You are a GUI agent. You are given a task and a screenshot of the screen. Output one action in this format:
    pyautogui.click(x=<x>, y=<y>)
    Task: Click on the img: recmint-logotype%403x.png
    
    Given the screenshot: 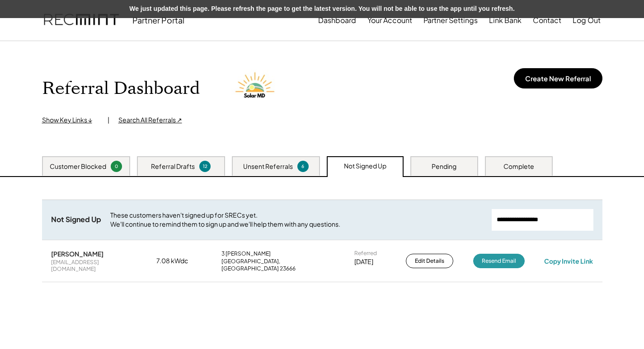 What is the action you would take?
    pyautogui.click(x=81, y=20)
    